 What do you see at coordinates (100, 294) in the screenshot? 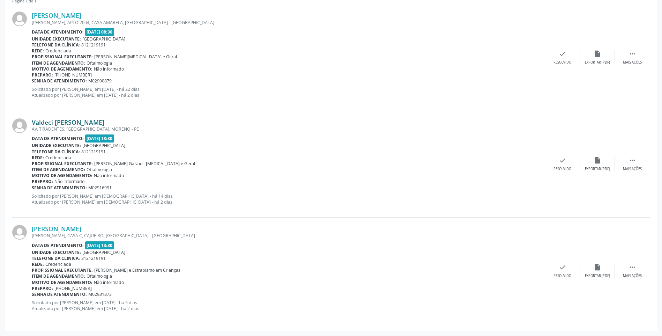
I see `span: M02931373` at bounding box center [100, 294].